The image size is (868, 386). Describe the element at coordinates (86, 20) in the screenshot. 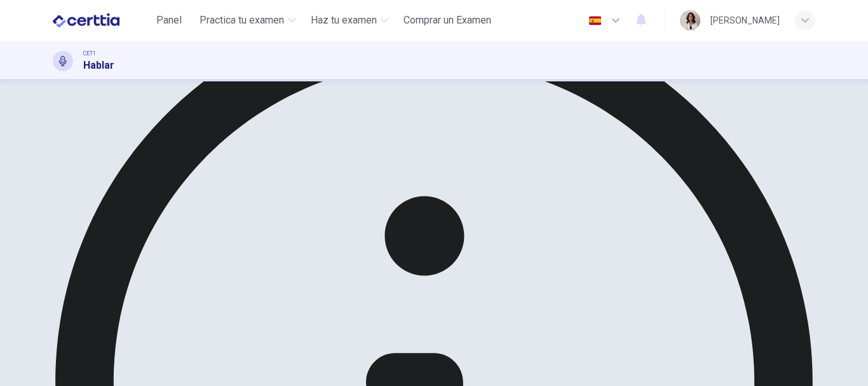

I see `img: CERTTIA logo` at that location.